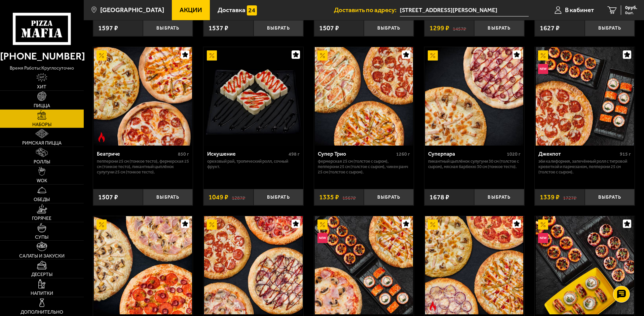 The image size is (644, 316). I want to click on img: Хет Трик, so click(143, 265).